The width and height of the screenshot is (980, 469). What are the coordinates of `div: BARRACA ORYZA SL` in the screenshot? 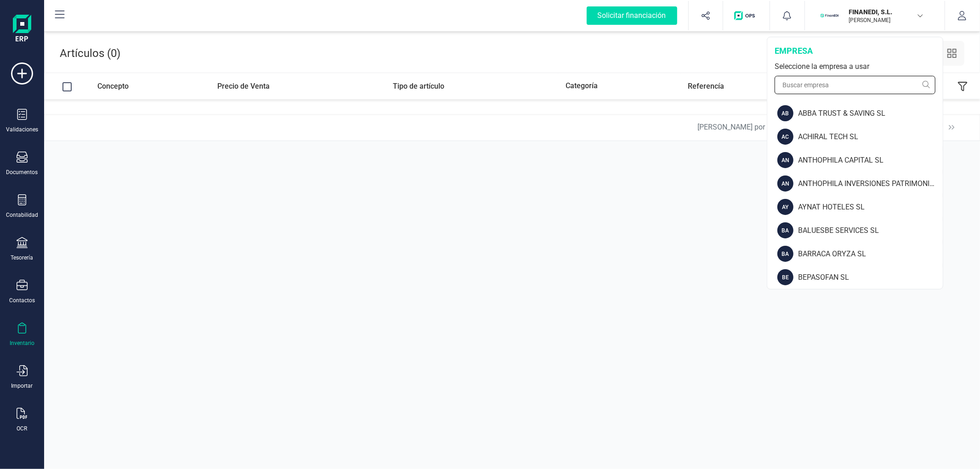 It's located at (870, 254).